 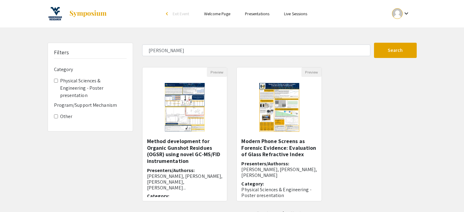 What do you see at coordinates (406, 13) in the screenshot?
I see `mat-icon: Expand account dropdown` at bounding box center [406, 13].